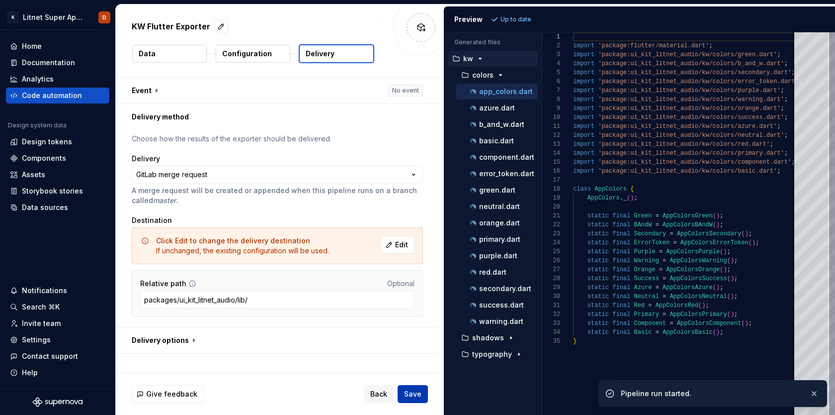 This screenshot has width=835, height=415. Describe the element at coordinates (37, 125) in the screenshot. I see `div: Design system data` at that location.